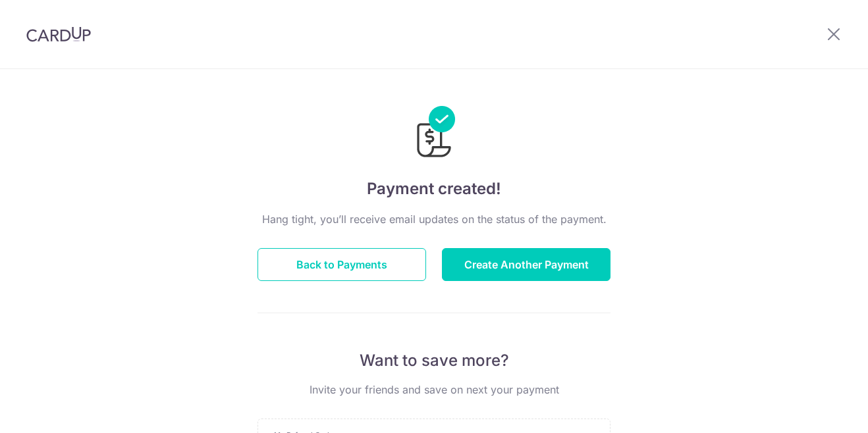 This screenshot has height=433, width=868. What do you see at coordinates (527, 265) in the screenshot?
I see `button: Create Another Payment` at bounding box center [527, 265].